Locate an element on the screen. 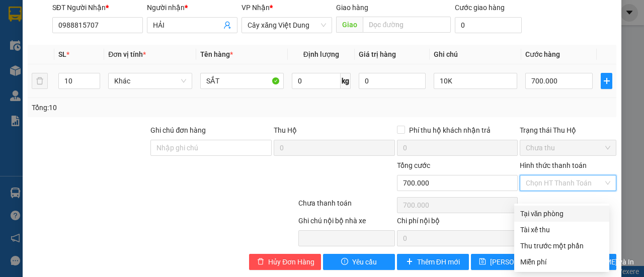 The height and width of the screenshot is (277, 644). span: Tên hàng is located at coordinates (216, 54).